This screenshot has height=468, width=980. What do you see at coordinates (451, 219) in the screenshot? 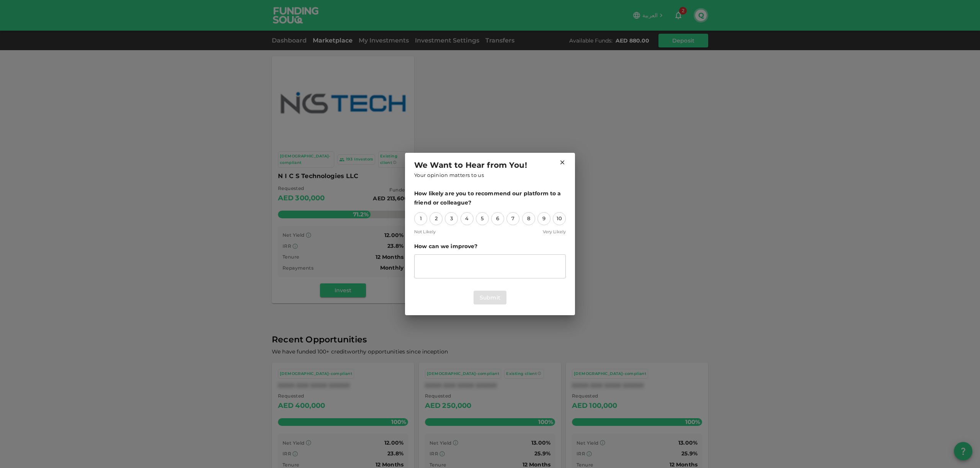
I see `div: 3` at bounding box center [451, 219].